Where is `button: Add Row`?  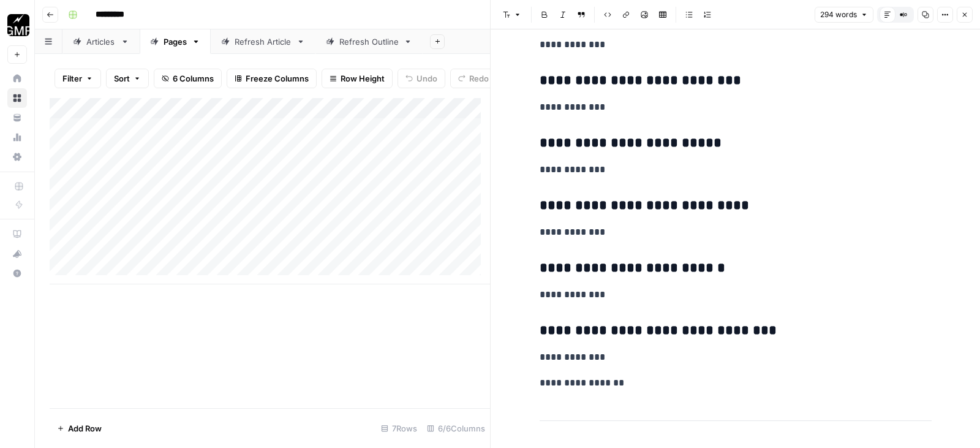 button: Add Row is located at coordinates (79, 428).